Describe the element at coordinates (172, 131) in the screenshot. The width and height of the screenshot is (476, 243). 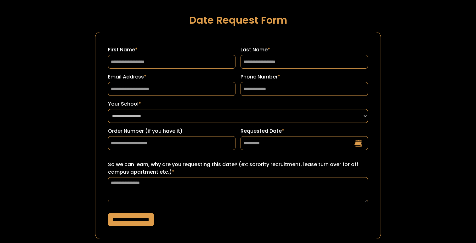
I see `label: Order Number (if you have it)` at that location.